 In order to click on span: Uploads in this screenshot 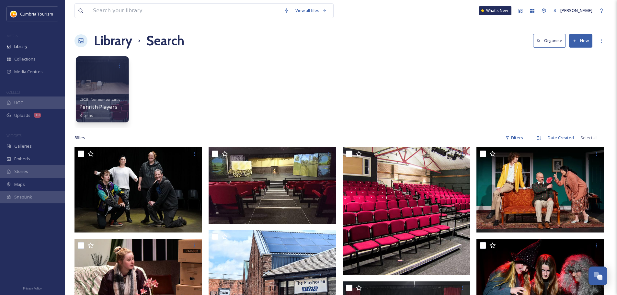, I will do `click(22, 115)`.